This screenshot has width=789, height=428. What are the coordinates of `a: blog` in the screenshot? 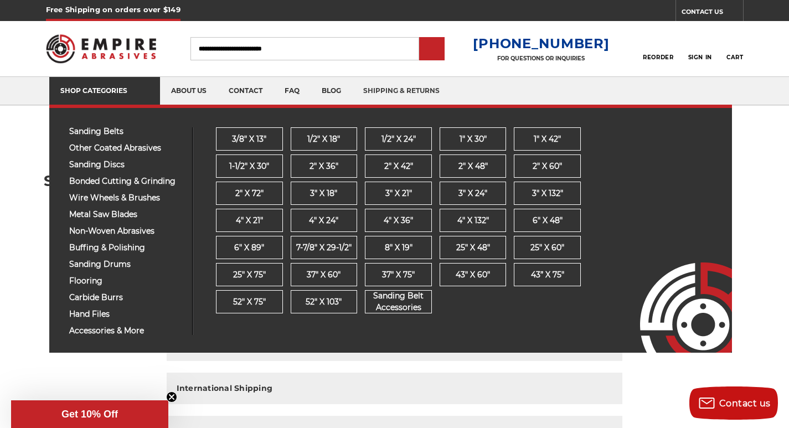 It's located at (331, 91).